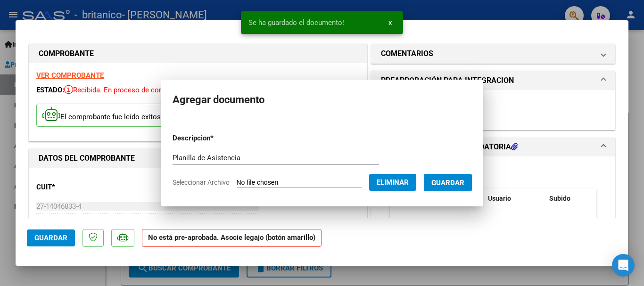  What do you see at coordinates (494, 54) in the screenshot?
I see `mat-expansion-panel-header: COMENTARIOS` at bounding box center [494, 54].